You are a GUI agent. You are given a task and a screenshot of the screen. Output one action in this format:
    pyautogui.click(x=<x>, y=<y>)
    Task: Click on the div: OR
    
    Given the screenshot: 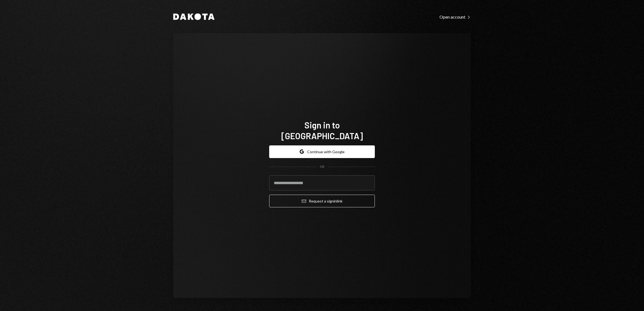 What is the action you would take?
    pyautogui.click(x=322, y=167)
    